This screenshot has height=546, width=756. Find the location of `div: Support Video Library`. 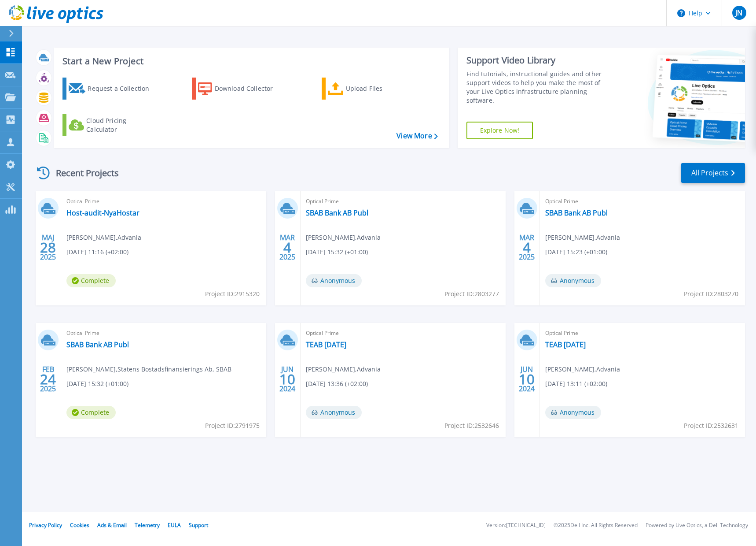

div: Support Video Library is located at coordinates (539, 61).